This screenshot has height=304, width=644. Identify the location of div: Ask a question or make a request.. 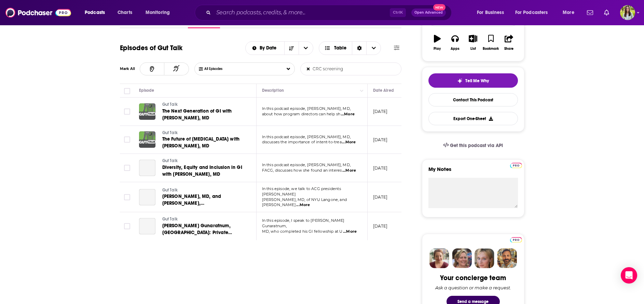
(473, 288).